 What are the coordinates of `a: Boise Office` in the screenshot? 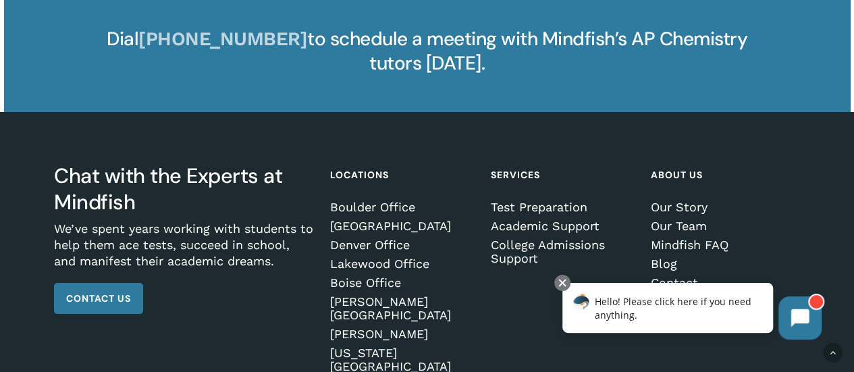 It's located at (402, 283).